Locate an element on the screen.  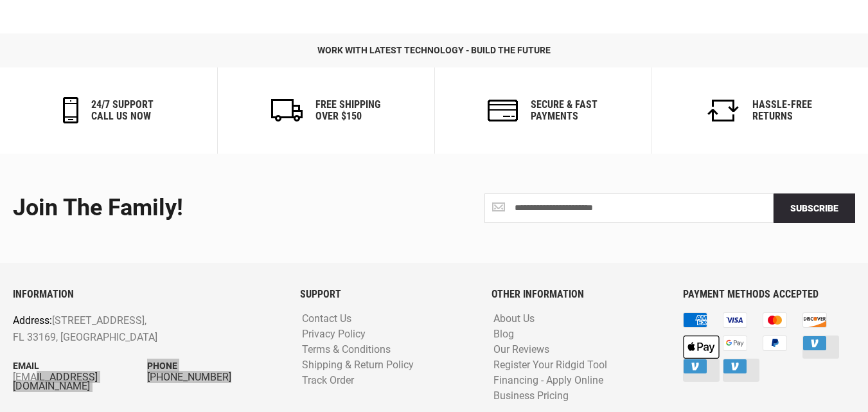
h6: Hassle-Free Returns is located at coordinates (782, 110).